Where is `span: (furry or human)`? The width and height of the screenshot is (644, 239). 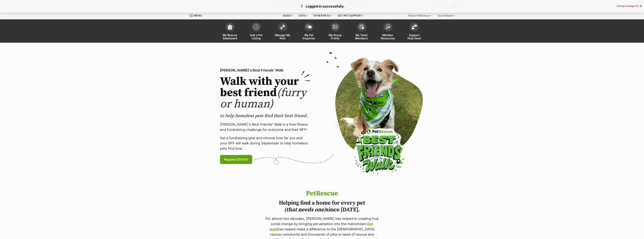
span: (furry or human) is located at coordinates (263, 99).